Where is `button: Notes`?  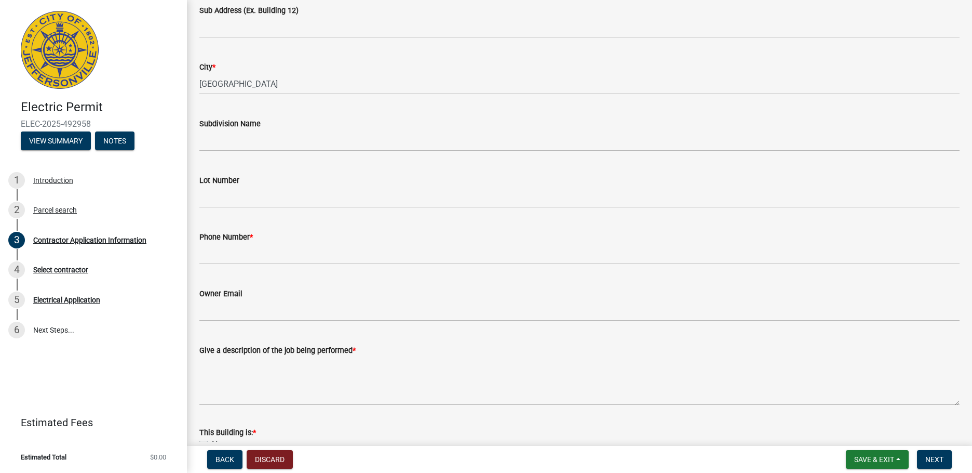 button: Notes is located at coordinates (115, 141).